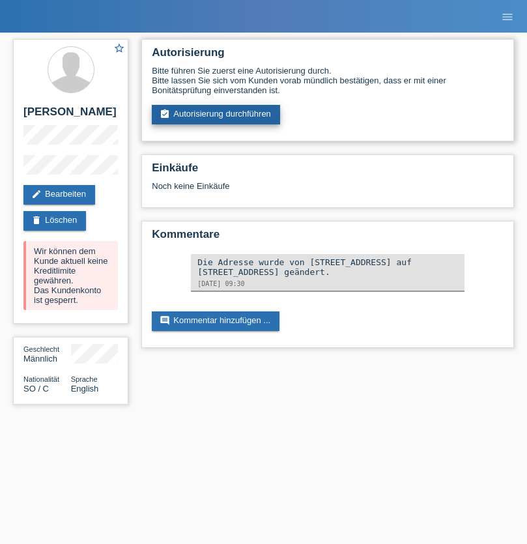 Image resolution: width=527 pixels, height=544 pixels. I want to click on div: Wir können dem Kunde aktuell keine Kreditlimite gewähren. Das Kundenkonto ist gesperrt., so click(70, 275).